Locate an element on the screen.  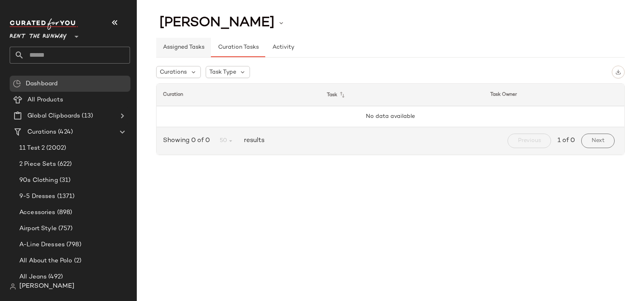
span: Global Clipboards is located at coordinates (53, 116).